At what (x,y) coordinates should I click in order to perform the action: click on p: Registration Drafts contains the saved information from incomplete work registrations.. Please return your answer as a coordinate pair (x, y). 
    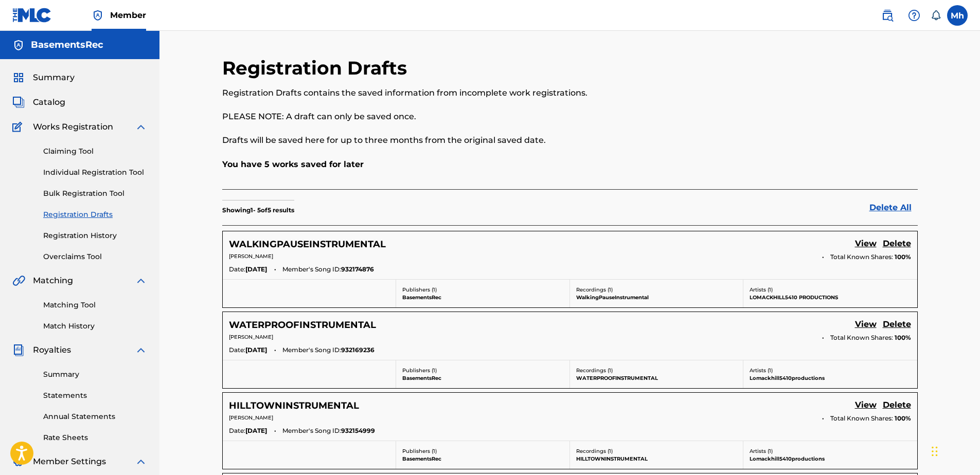
    Looking at the image, I should click on (490, 93).